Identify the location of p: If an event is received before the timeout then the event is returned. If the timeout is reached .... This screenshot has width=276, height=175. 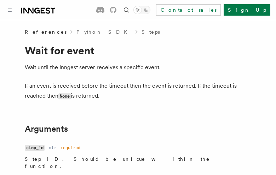
(138, 91).